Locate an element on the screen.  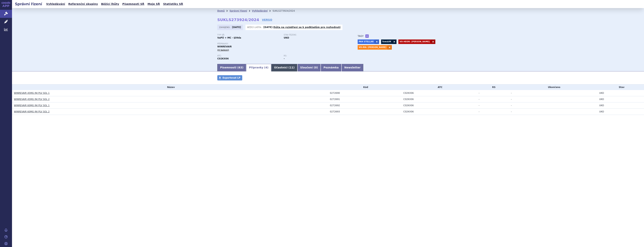
a: Statistiky SŘ is located at coordinates (173, 4).